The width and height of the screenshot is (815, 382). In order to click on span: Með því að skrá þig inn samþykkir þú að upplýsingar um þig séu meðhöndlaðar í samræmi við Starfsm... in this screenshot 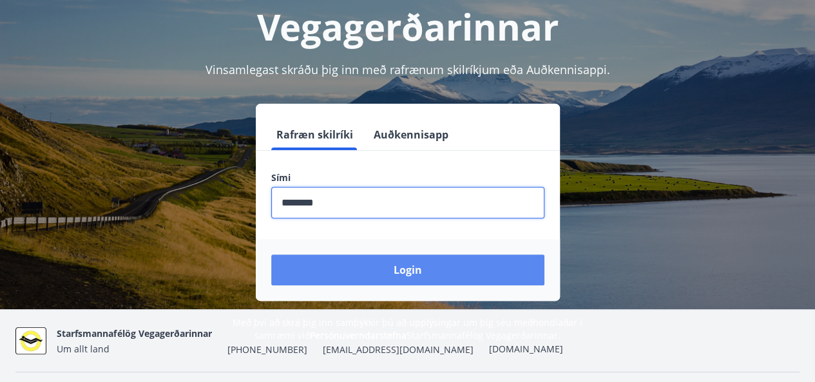, I will do `click(407, 329)`.